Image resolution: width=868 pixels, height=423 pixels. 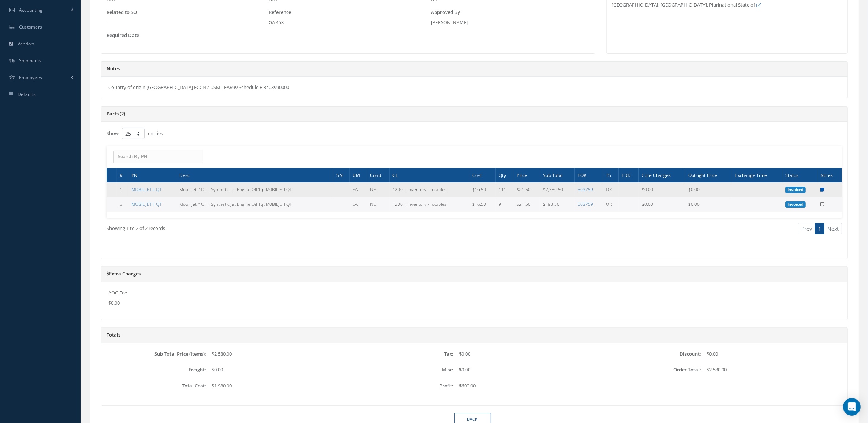 I want to click on label: AOG Fee, so click(x=117, y=293).